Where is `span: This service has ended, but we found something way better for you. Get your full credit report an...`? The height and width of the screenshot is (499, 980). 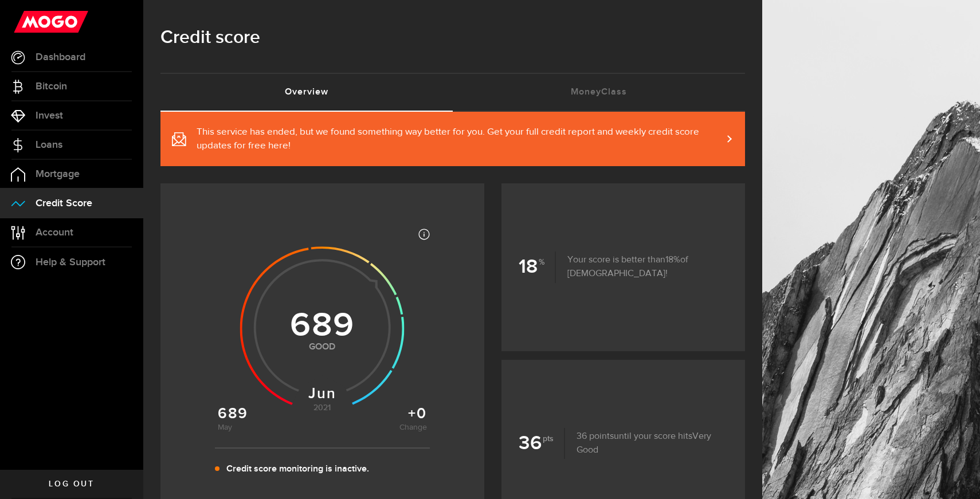 span: This service has ended, but we found something way better for you. Get your full credit report an... is located at coordinates (459, 139).